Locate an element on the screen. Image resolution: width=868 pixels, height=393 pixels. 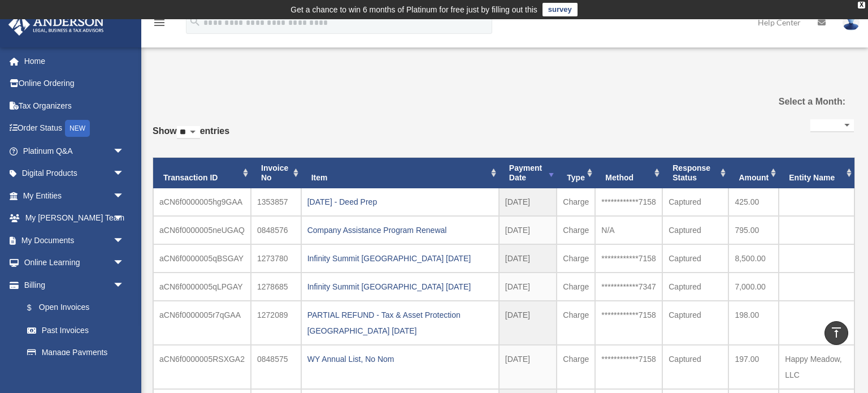
td: 795.00 is located at coordinates (753, 230).